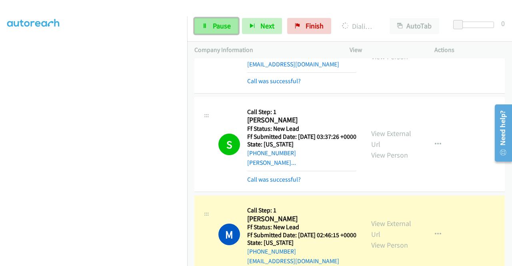  I want to click on p: View, so click(385, 50).